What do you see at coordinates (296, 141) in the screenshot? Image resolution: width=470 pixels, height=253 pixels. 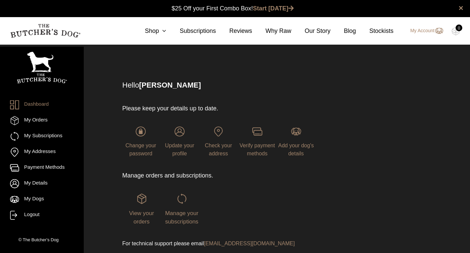 I see `a: Add your dog's details` at bounding box center [296, 141].